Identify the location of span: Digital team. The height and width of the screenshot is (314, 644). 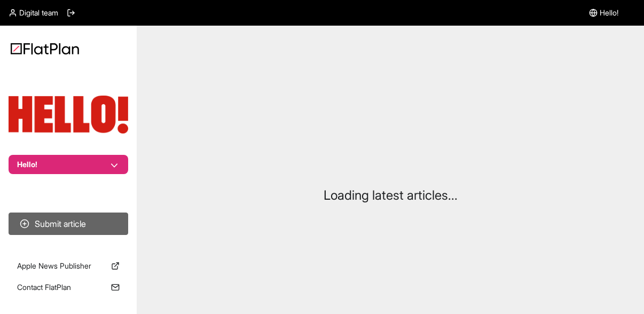
(38, 13).